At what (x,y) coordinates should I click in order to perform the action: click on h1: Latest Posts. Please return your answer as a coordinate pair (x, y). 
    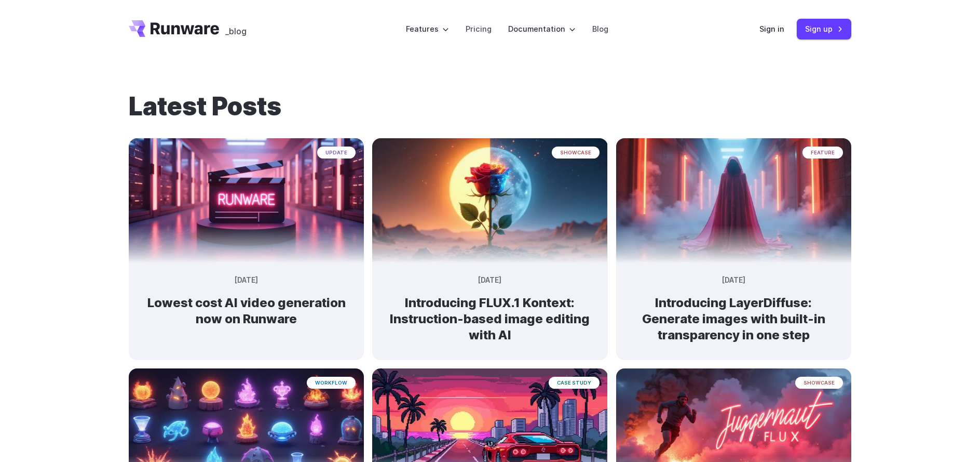
    Looking at the image, I should click on (490, 106).